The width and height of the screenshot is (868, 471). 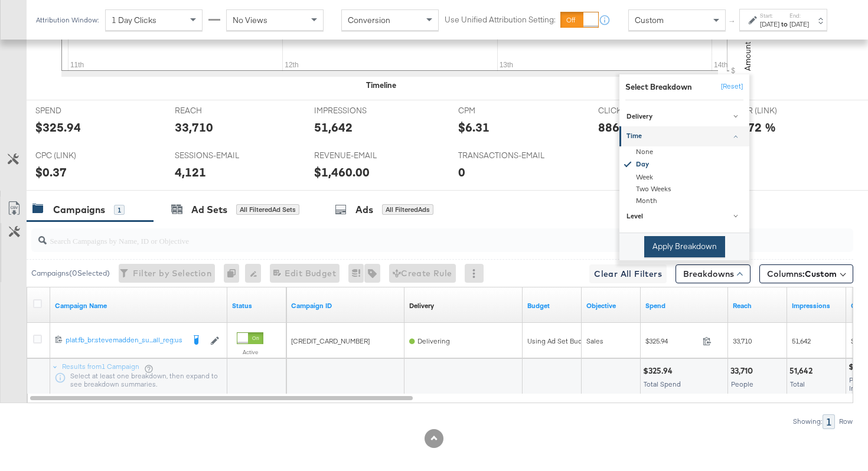 I want to click on span: $325.94, so click(x=671, y=341).